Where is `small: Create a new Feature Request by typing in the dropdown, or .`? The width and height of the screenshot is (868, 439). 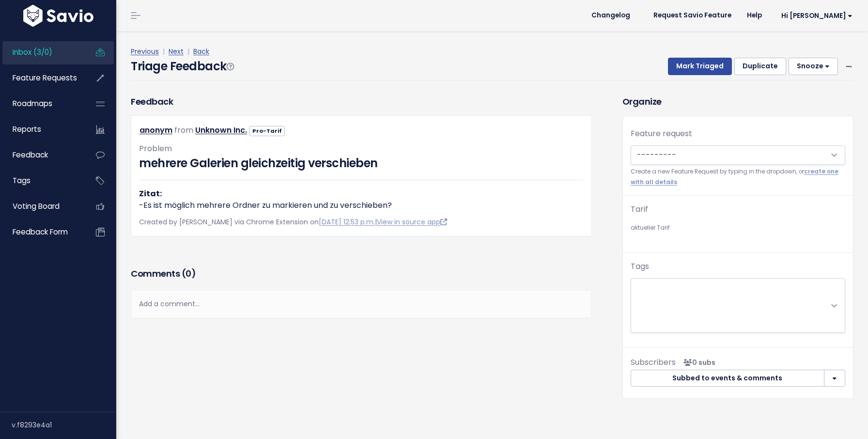 small: Create a new Feature Request by typing in the dropdown, or . is located at coordinates (738, 177).